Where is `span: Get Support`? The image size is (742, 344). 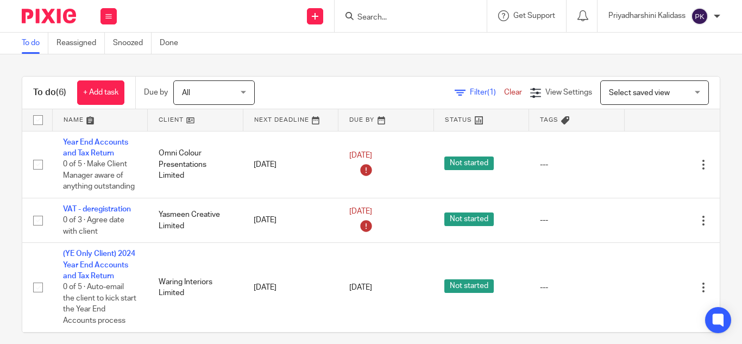
span: Get Support is located at coordinates (534, 16).